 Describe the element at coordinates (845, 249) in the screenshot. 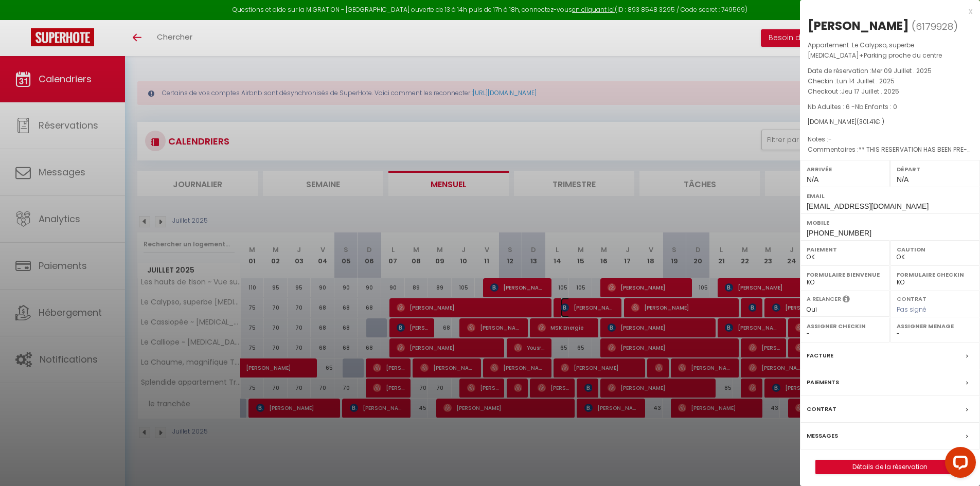

I see `label: Paiement` at that location.